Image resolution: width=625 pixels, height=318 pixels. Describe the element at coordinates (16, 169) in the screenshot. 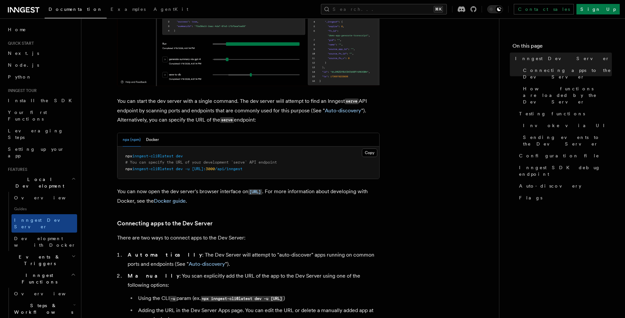

I see `span: Features` at that location.